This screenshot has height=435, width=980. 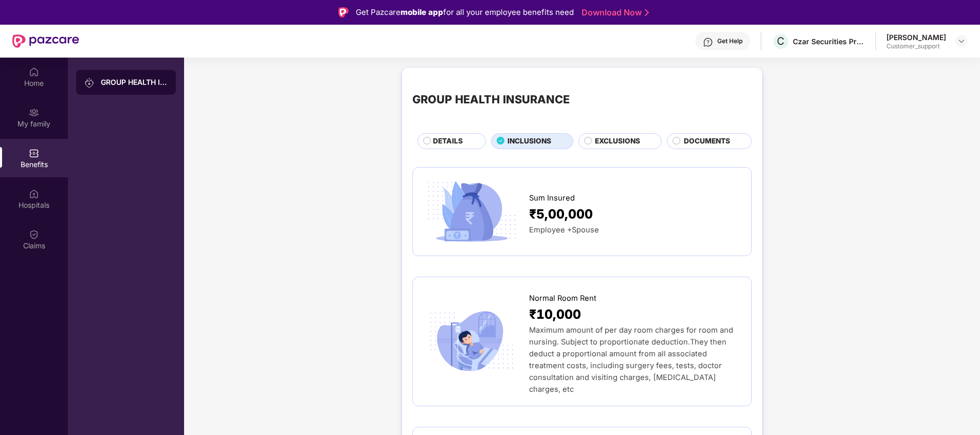 I want to click on div: Czar Securities Private Limited, so click(x=829, y=41).